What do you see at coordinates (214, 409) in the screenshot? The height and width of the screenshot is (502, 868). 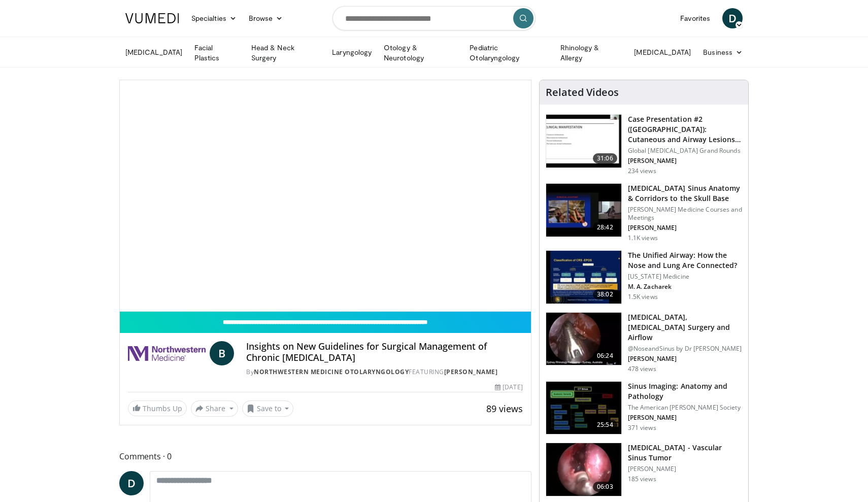 I see `button: Share` at bounding box center [214, 409].